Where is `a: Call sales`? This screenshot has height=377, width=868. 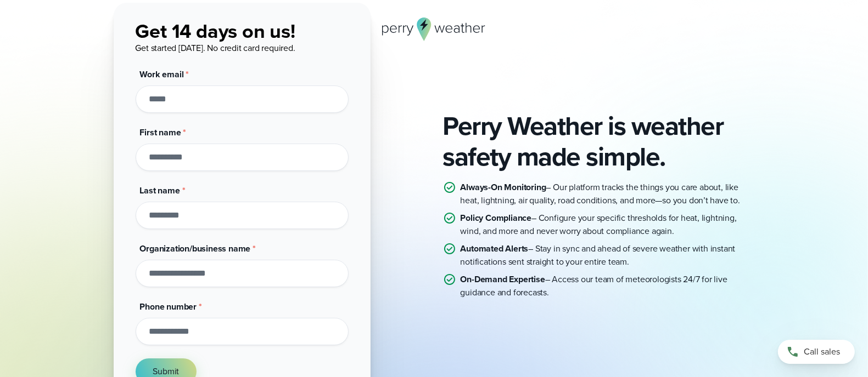
a: Call sales is located at coordinates (816, 352).